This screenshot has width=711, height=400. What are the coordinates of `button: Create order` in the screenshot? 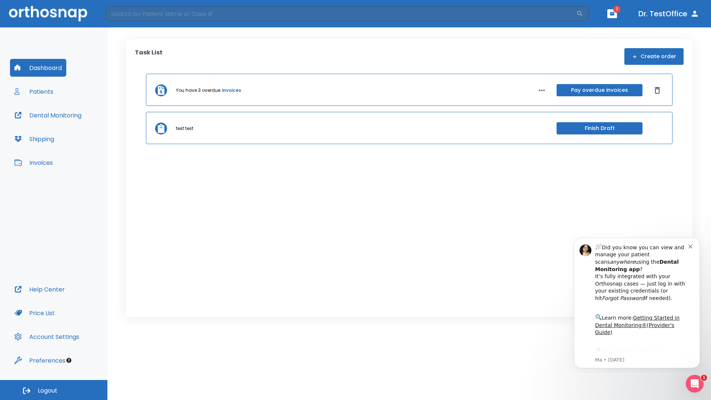 It's located at (654, 56).